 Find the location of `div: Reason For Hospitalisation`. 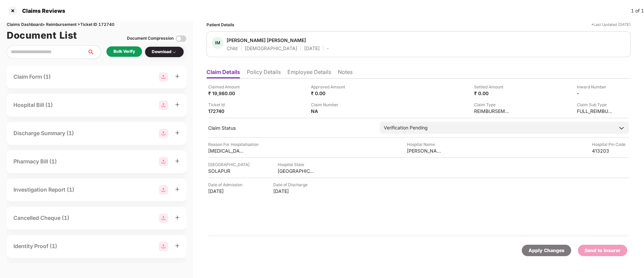

div: Reason For Hospitalisation is located at coordinates (233, 144).